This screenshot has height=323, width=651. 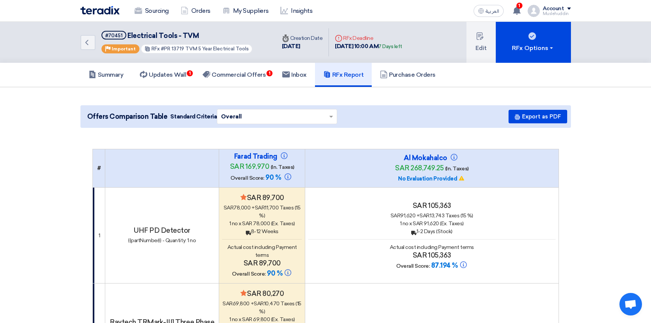 What do you see at coordinates (177, 35) in the screenshot?
I see `h5: Electrical Tools - TVM` at bounding box center [177, 35].